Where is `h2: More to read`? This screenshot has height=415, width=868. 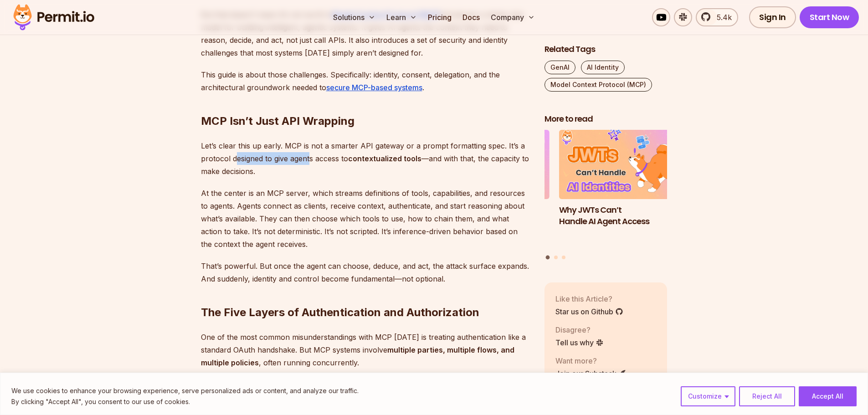
h2: More to read is located at coordinates (606, 119).